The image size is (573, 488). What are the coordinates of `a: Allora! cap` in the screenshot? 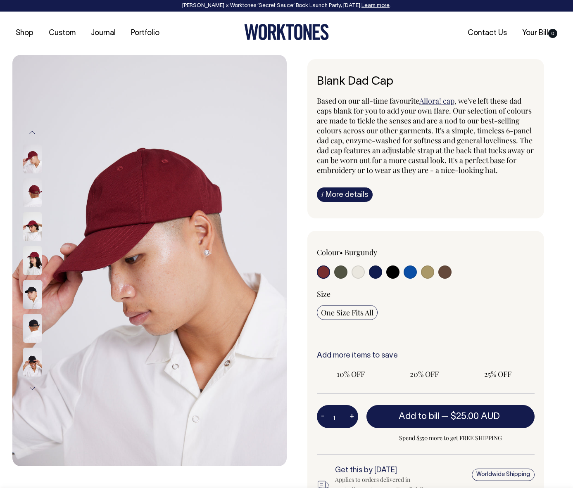 It's located at (436, 101).